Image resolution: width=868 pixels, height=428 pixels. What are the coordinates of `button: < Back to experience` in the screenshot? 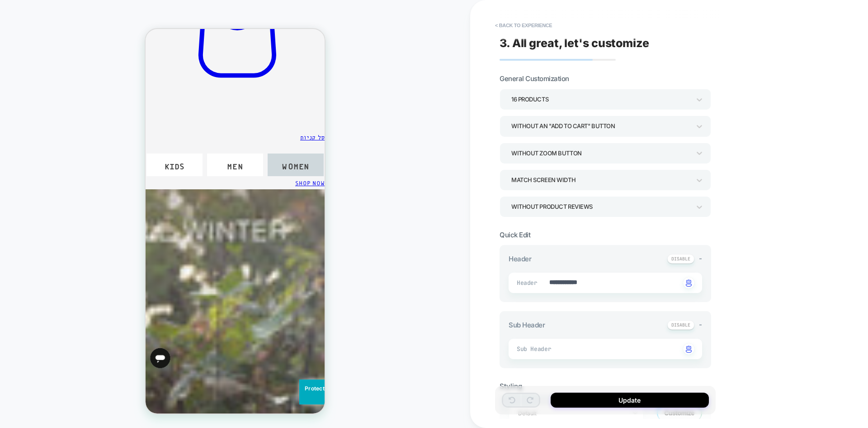 It's located at (523, 26).